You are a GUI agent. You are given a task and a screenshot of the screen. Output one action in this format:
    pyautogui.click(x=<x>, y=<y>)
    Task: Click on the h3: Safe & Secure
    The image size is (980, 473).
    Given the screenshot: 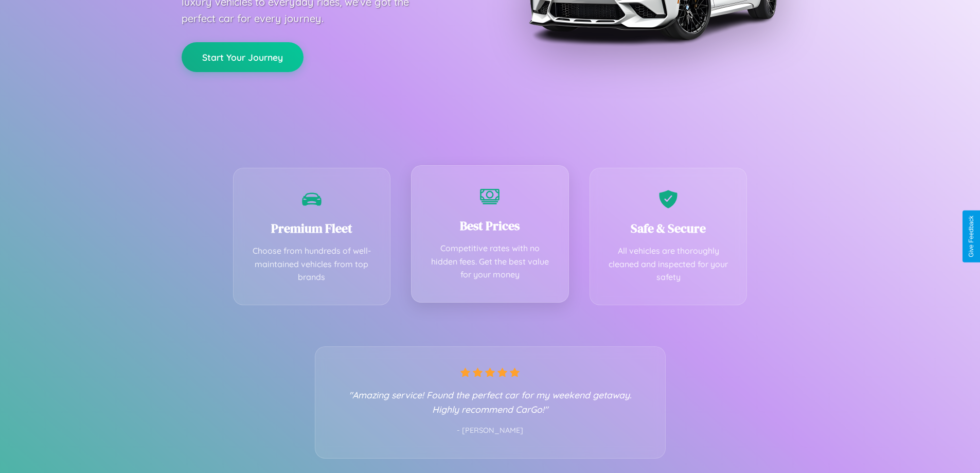 What is the action you would take?
    pyautogui.click(x=668, y=228)
    